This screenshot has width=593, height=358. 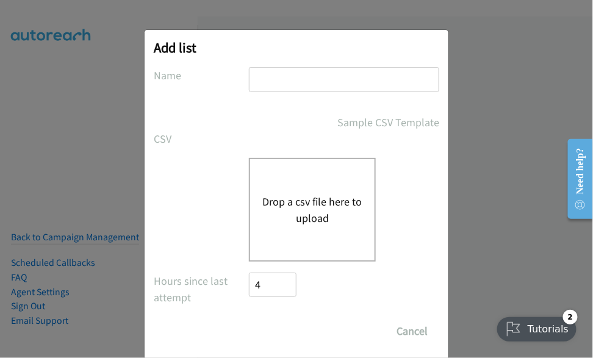 What do you see at coordinates (201, 75) in the screenshot?
I see `label: Name` at bounding box center [201, 75].